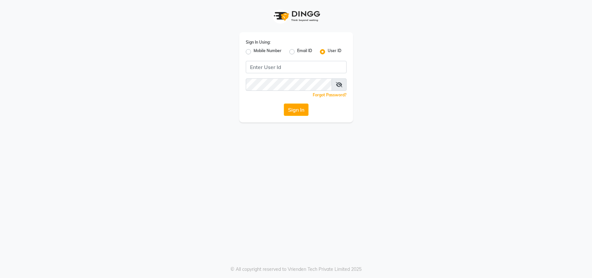 The width and height of the screenshot is (592, 278). I want to click on a: Forgot Password?, so click(329, 95).